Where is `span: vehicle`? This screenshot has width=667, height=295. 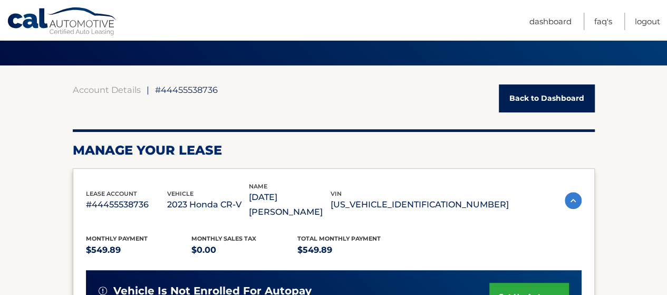 span: vehicle is located at coordinates (180, 193).